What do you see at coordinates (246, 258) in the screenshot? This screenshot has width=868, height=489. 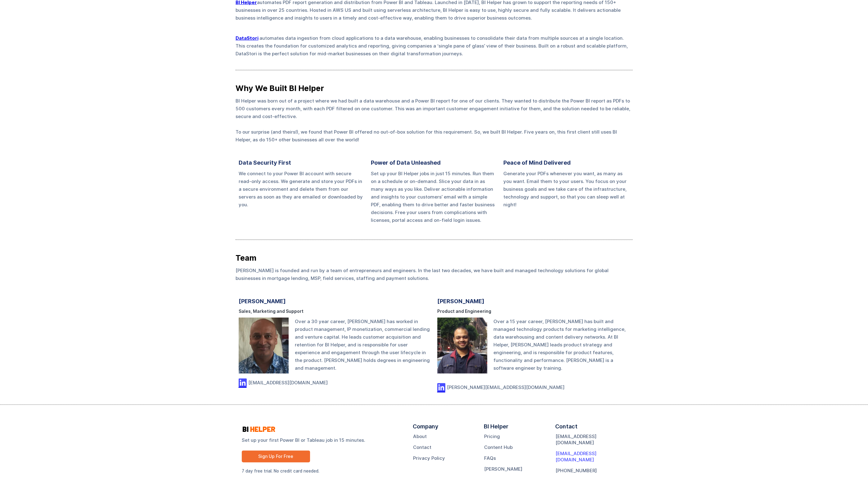 I see `strong: Team` at bounding box center [246, 258].